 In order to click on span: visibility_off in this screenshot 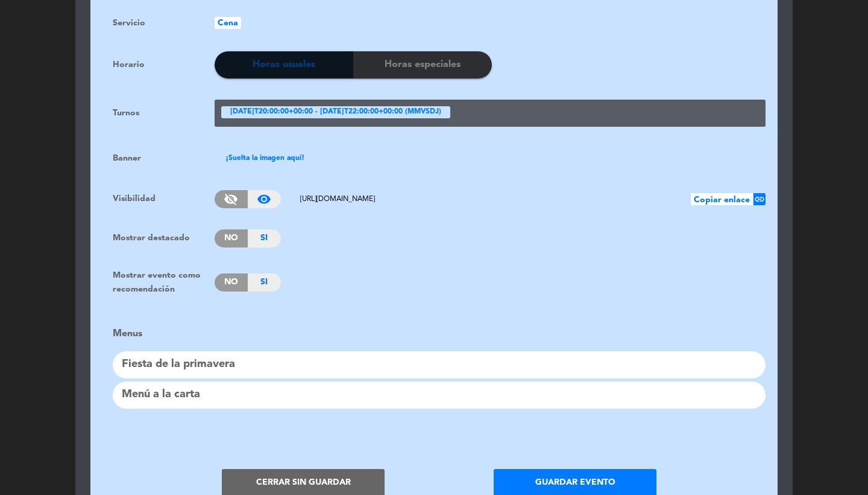, I will do `click(231, 199)`.